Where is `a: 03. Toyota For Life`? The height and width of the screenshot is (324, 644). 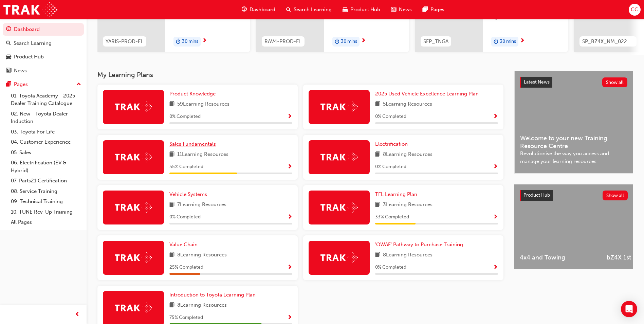
a: 03. Toyota For Life is located at coordinates (46, 132).